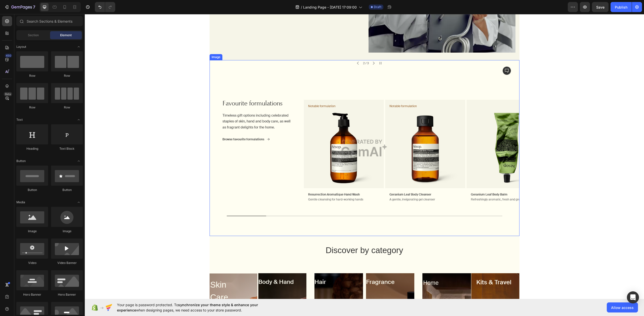 The width and height of the screenshot is (644, 316). Describe the element at coordinates (280, 237) in the screenshot. I see `h2: Discover by category` at that location.